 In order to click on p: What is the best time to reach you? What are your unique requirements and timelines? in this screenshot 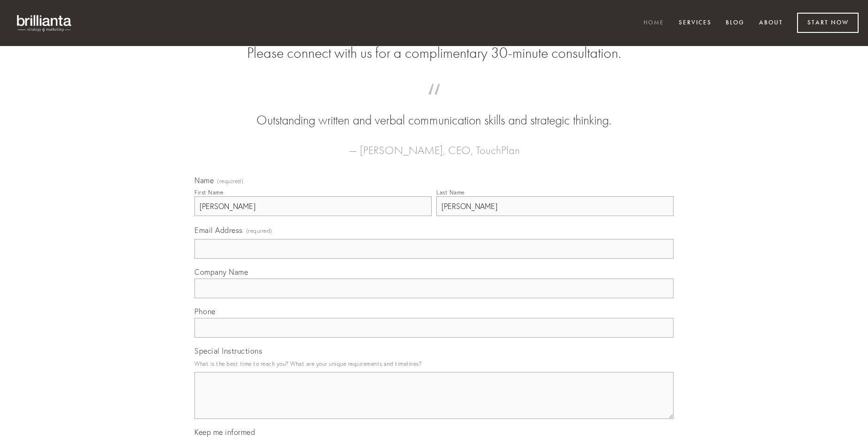, I will do `click(434, 364)`.